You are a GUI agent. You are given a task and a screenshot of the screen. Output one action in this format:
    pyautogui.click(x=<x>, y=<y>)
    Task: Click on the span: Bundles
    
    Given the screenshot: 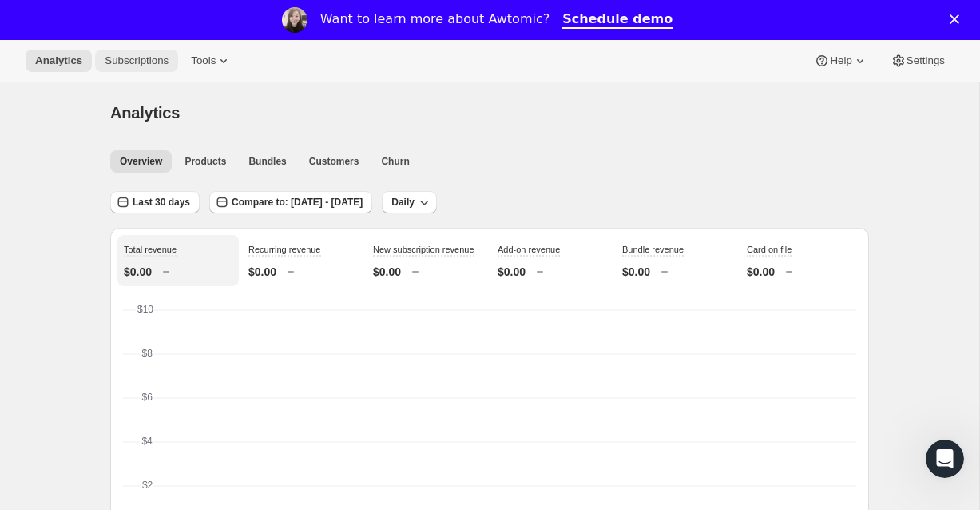 What is the action you would take?
    pyautogui.click(x=267, y=161)
    